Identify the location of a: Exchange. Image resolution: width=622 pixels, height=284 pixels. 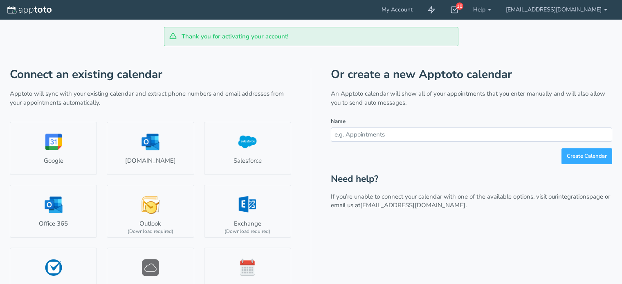
(247, 211).